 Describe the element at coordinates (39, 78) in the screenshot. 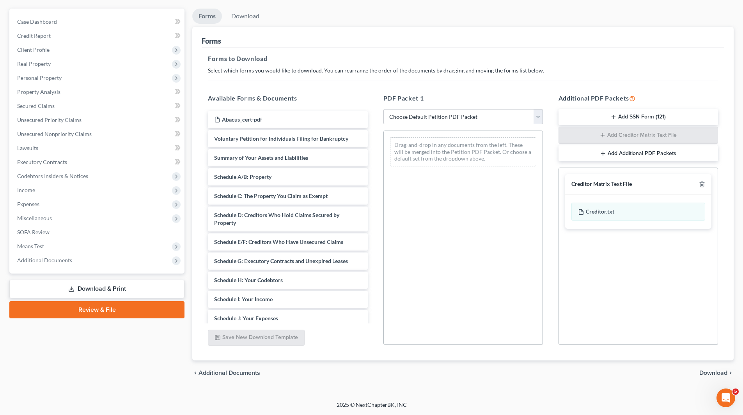

I see `span: Personal Property` at that location.